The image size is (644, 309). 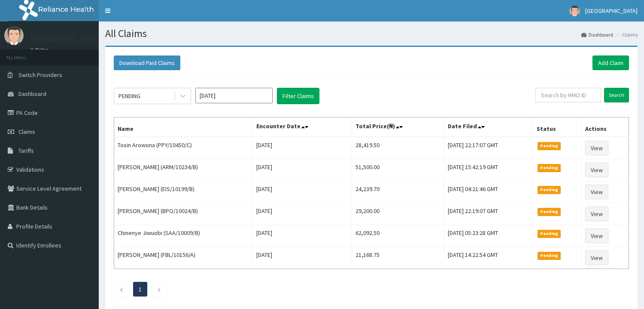 What do you see at coordinates (568, 95) in the screenshot?
I see `input: Search by HMO ID` at bounding box center [568, 95].